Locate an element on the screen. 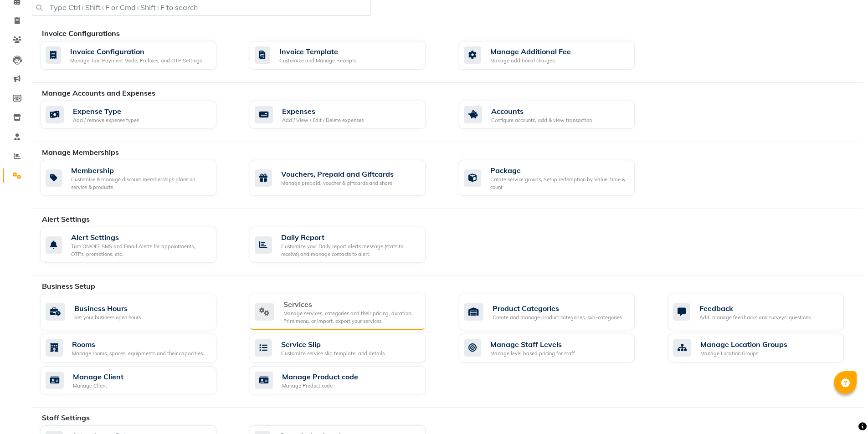 This screenshot has height=434, width=868. div: Manage Tax, Payment Mode, Prefixes, and OTP Settings is located at coordinates (136, 61).